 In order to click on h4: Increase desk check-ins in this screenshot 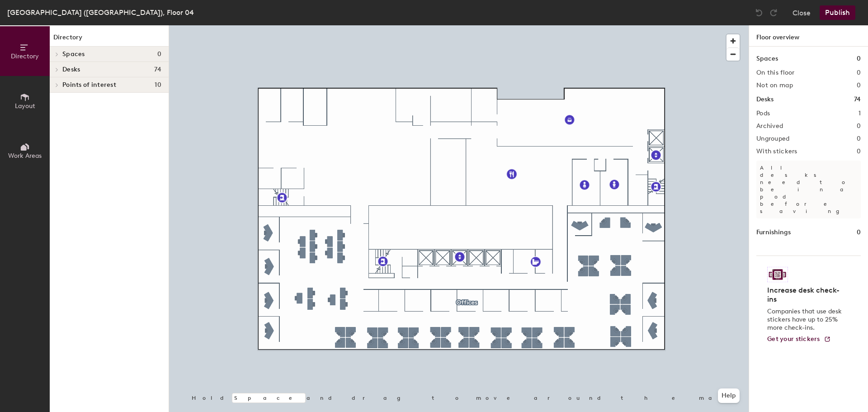, I will do `click(806, 295)`.